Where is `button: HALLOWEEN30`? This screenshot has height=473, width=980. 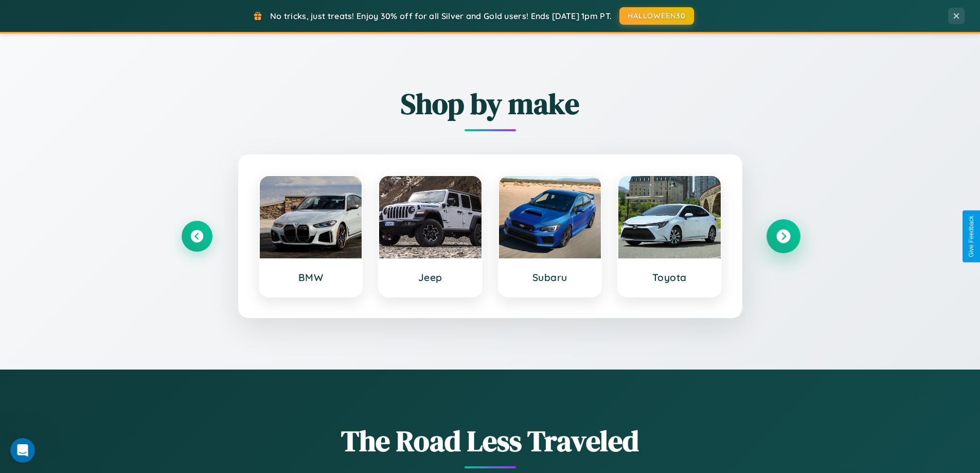 button: HALLOWEEN30 is located at coordinates (656, 16).